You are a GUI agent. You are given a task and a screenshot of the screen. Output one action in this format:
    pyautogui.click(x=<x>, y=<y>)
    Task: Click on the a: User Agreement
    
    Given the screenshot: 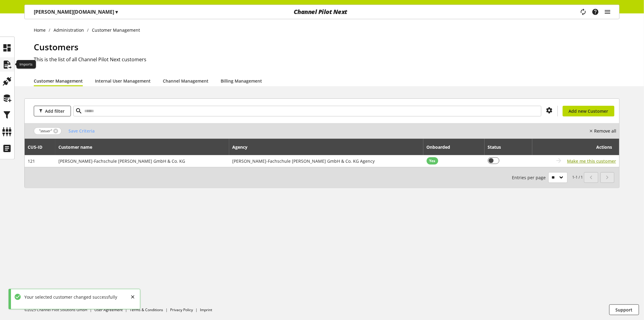 What is the action you would take?
    pyautogui.click(x=108, y=309)
    